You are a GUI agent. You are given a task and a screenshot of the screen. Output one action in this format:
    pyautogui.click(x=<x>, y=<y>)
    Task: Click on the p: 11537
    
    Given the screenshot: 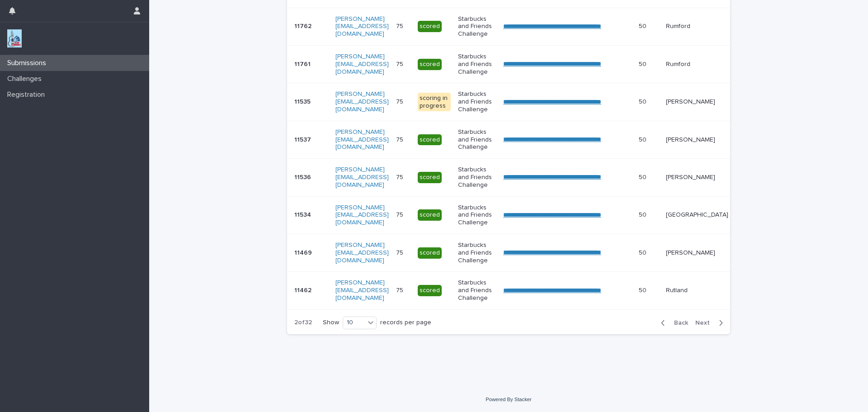 What is the action you would take?
    pyautogui.click(x=304, y=139)
    